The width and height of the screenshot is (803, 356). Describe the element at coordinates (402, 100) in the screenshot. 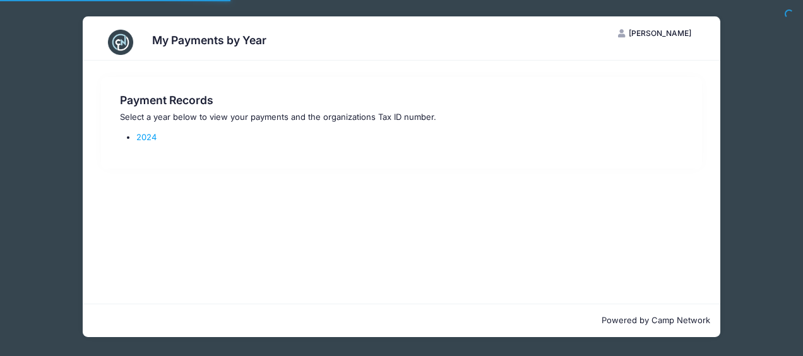

I see `h3: Payment Records` at that location.